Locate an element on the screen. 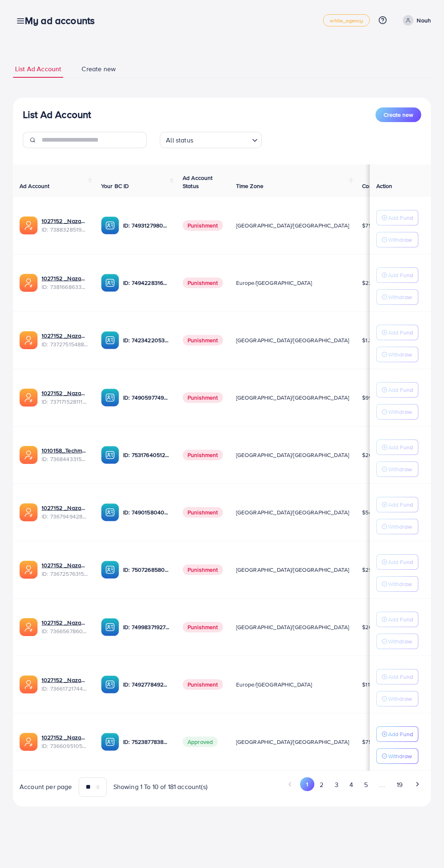  span: $2584 is located at coordinates (370, 570).